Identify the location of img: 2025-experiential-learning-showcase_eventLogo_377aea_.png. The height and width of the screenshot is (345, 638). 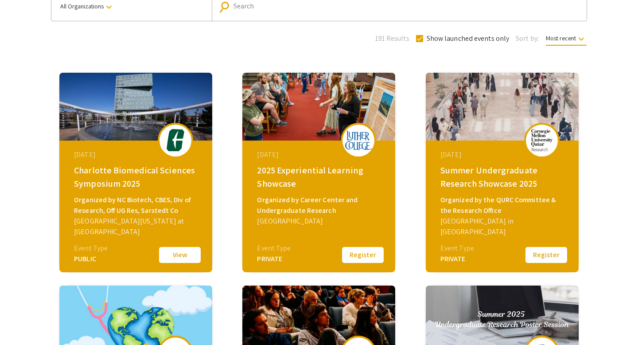
(358, 140).